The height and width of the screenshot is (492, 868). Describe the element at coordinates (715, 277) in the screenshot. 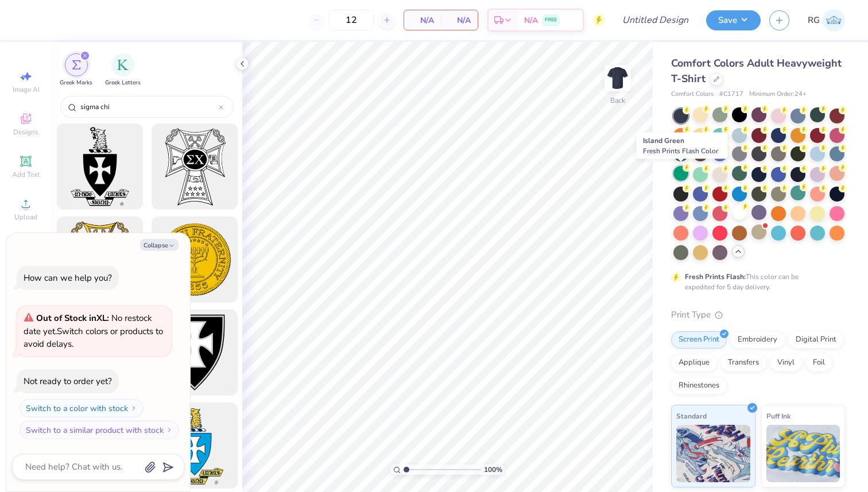

I see `strong: Fresh Prints Flash:` at that location.